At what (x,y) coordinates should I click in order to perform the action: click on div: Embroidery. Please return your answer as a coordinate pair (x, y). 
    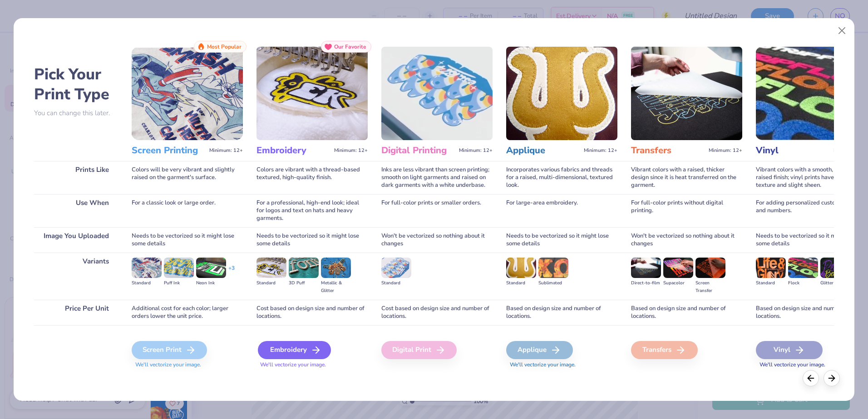
    Looking at the image, I should click on (294, 350).